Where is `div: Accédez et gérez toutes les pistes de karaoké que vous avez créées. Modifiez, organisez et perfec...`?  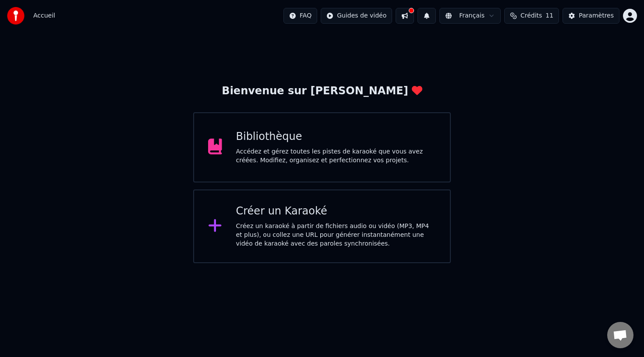
div: Accédez et gérez toutes les pistes de karaoké que vous avez créées. Modifiez, organisez et perfec... is located at coordinates (336, 156).